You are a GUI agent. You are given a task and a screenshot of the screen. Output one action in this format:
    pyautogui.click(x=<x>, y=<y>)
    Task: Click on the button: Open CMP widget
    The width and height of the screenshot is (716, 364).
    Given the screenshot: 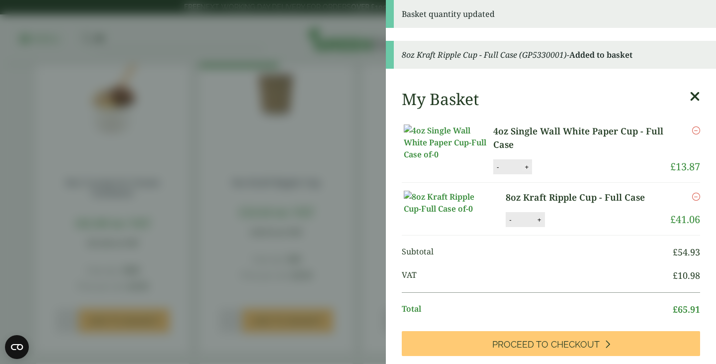 What is the action you would take?
    pyautogui.click(x=17, y=347)
    